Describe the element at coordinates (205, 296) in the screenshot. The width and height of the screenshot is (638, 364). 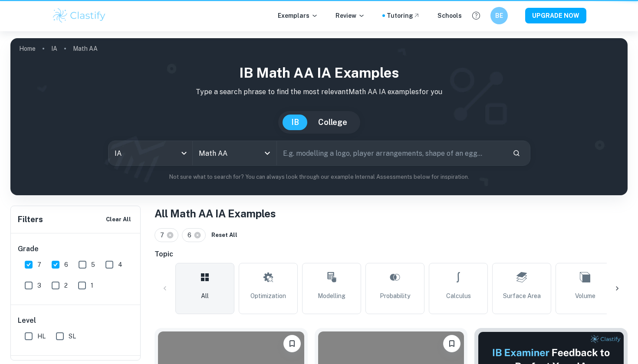
I see `span: All` at that location.